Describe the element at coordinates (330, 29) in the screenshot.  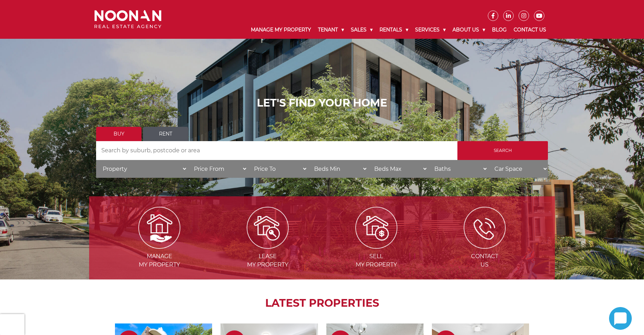
I see `a: Tenant` at that location.